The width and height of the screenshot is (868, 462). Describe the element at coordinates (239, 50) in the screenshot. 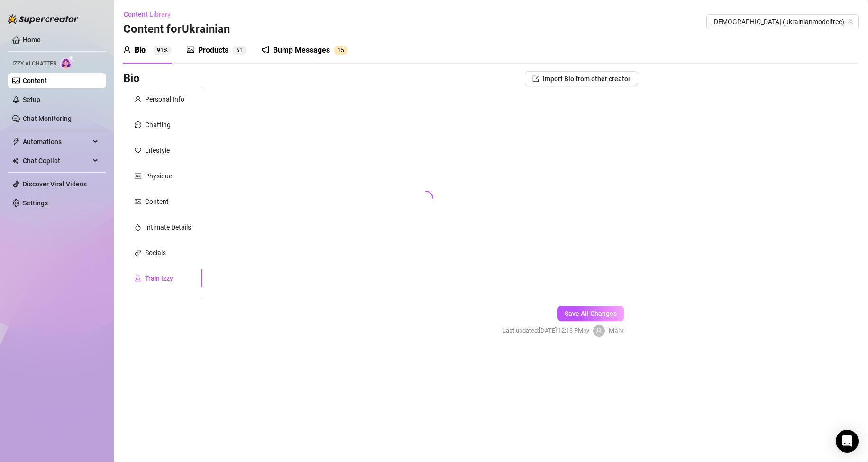

I see `sup: 51` at that location.